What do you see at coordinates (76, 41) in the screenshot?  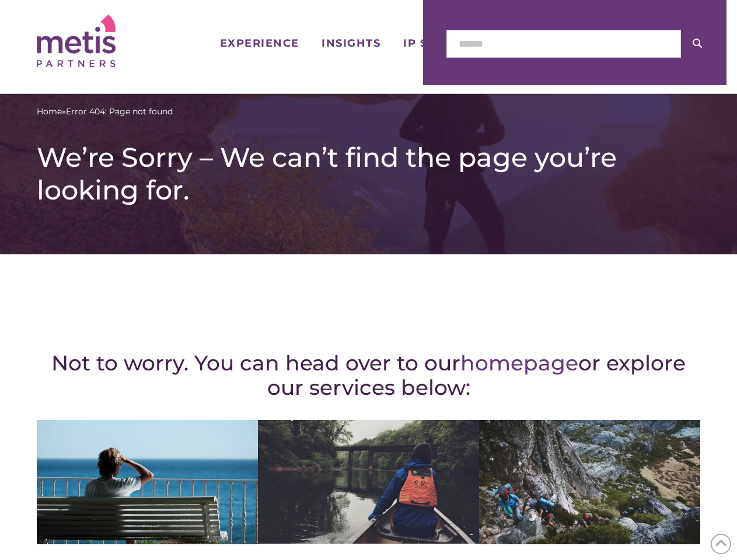 I see `img: Metis Partners` at bounding box center [76, 41].